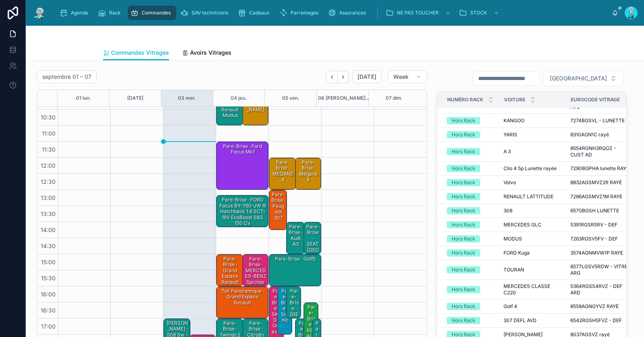 The height and width of the screenshot is (337, 644). I want to click on div: Pare-Brise · MERCEDES-BENZ Sprinter DX-137-PH (901-905) 208 CDI 208 CDI 35 2.2 D Fourgon 82cv - 5..., so click(255, 270).